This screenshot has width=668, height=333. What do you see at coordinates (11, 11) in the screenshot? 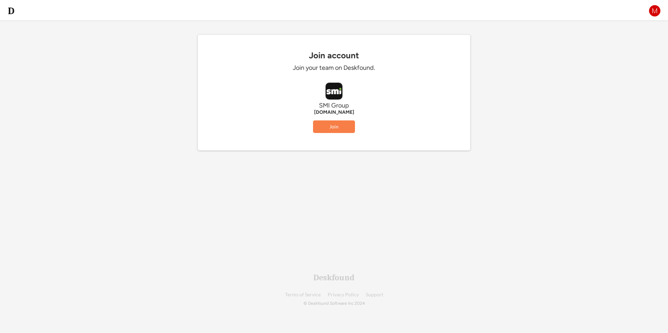
I see `img: d-whitebg.png` at bounding box center [11, 11].